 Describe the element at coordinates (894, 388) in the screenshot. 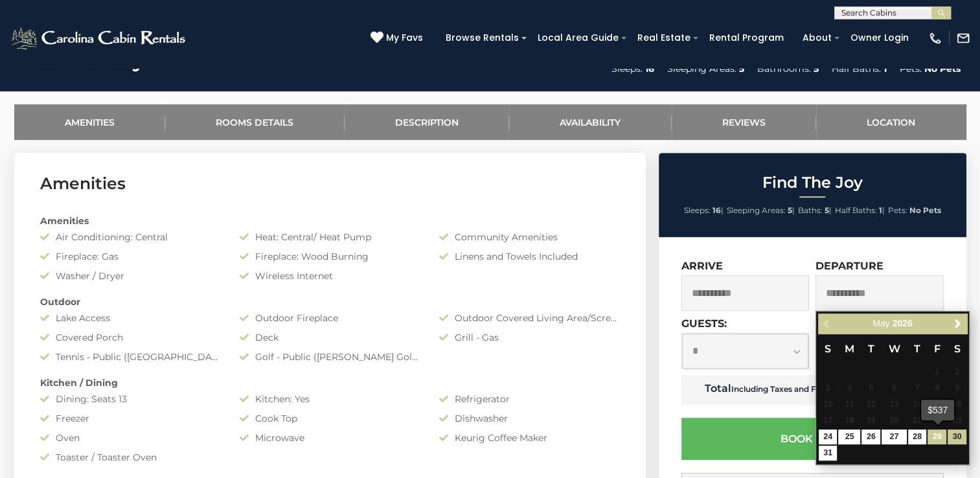

I see `span: 6` at that location.